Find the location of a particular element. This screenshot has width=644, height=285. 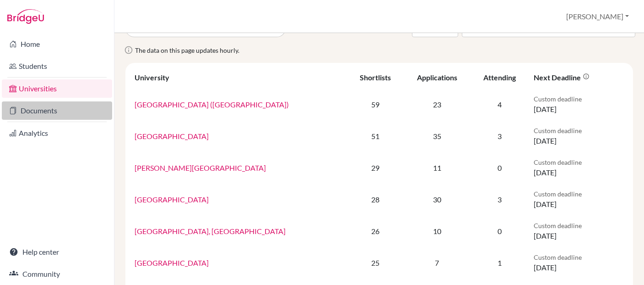

td: 10 is located at coordinates (437, 231).